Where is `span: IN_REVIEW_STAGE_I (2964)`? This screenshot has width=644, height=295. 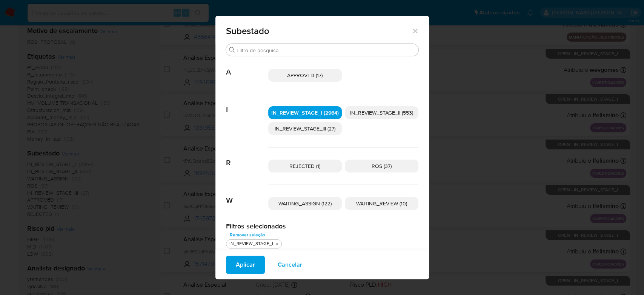
span: IN_REVIEW_STAGE_I (2964) is located at coordinates (305, 113).